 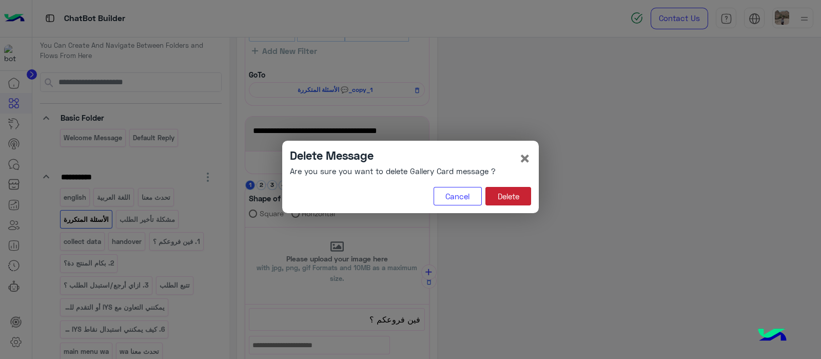 I want to click on button: Delete, so click(x=508, y=196).